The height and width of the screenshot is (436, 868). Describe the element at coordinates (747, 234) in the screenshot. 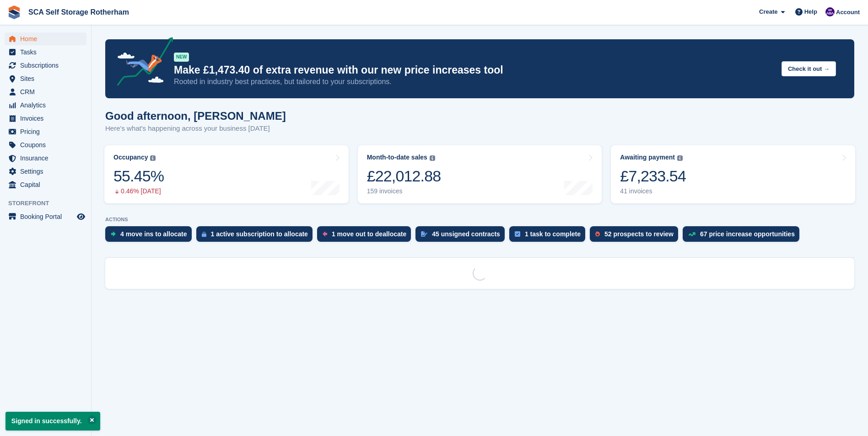

I see `div: 67 price increase opportunities` at that location.